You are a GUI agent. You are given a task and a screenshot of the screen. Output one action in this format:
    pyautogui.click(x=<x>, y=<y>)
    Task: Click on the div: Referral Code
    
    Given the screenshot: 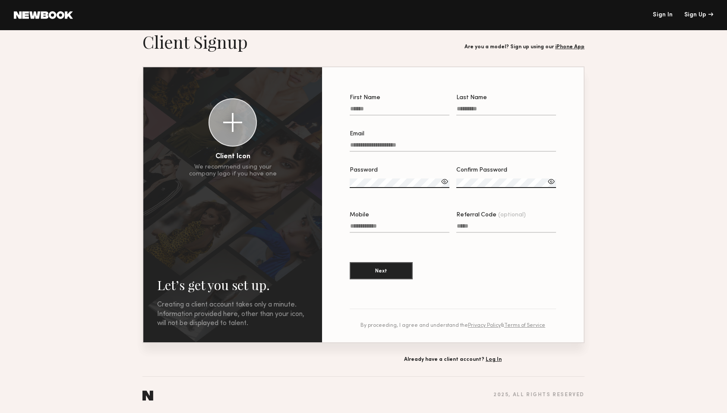 What is the action you would take?
    pyautogui.click(x=506, y=215)
    